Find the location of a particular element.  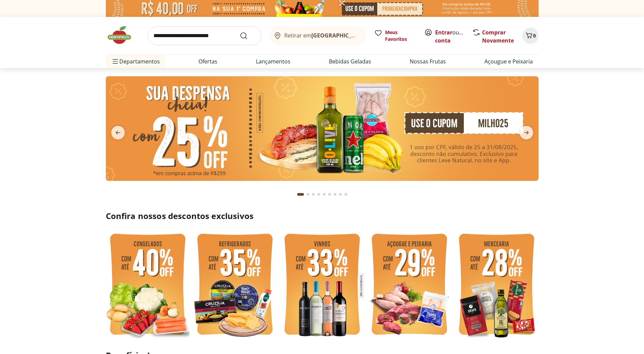

img: Hortifruti is located at coordinates (123, 35).